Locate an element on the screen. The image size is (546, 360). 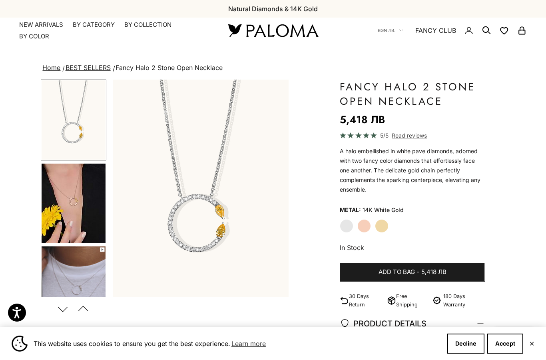
p: Free Shipping is located at coordinates (412, 300).